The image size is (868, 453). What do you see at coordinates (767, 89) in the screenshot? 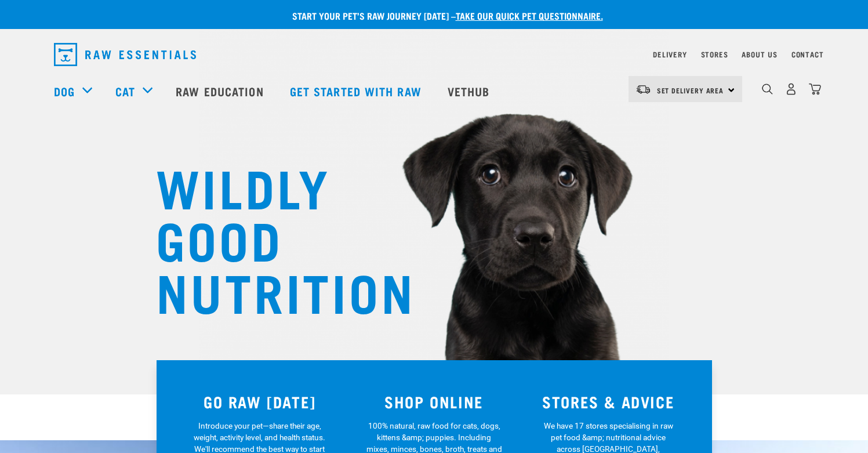
I see `img: home-icon-1@2x.png` at bounding box center [767, 89].